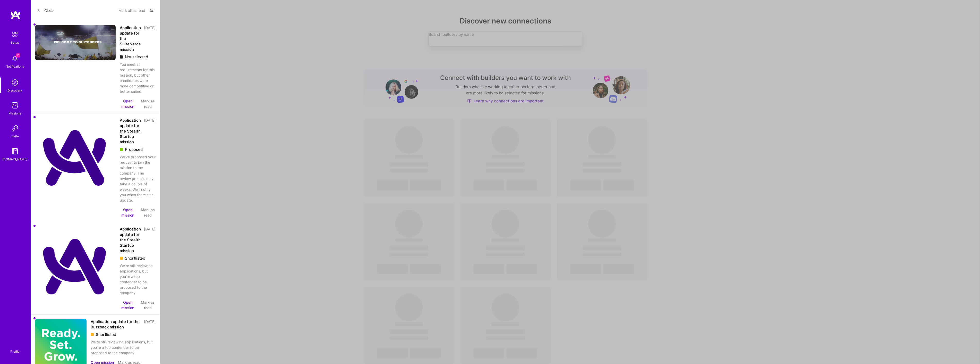 This screenshot has height=364, width=980. I want to click on div: Not selected, so click(138, 56).